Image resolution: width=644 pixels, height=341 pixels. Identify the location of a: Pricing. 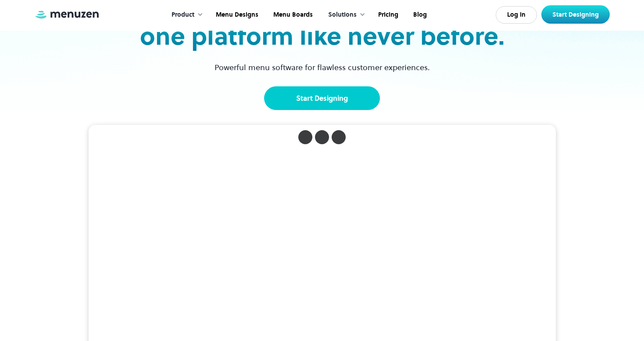
(387, 15).